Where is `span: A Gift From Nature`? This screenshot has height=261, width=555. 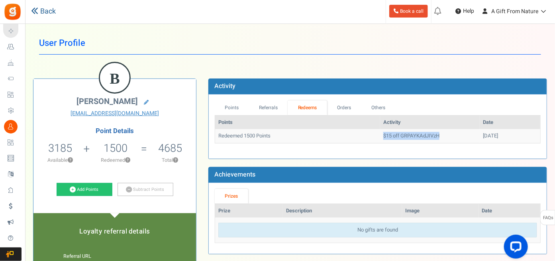
span: A Gift From Nature is located at coordinates (515, 11).